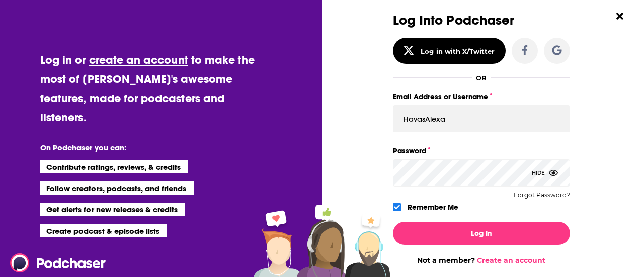 This screenshot has width=644, height=277. Describe the element at coordinates (55, 263) in the screenshot. I see `a: Podchaser - Follow, Share and Rate Podcasts` at that location.